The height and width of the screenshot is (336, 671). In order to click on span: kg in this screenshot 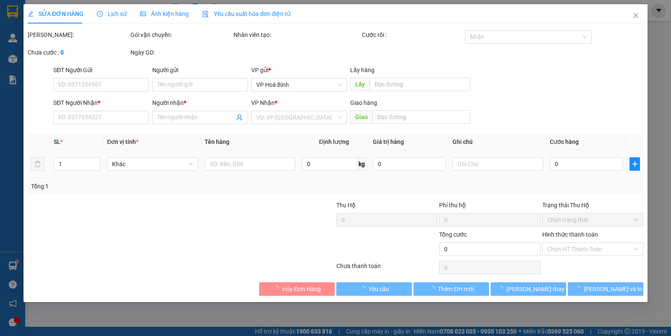, I will do `click(362, 164)`.